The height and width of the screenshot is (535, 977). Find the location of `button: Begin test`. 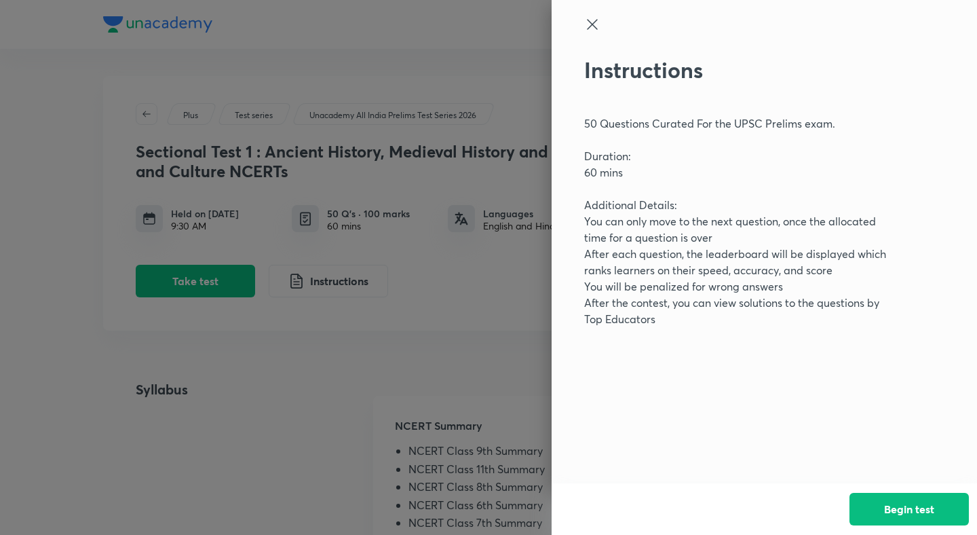

button: Begin test is located at coordinates (909, 509).